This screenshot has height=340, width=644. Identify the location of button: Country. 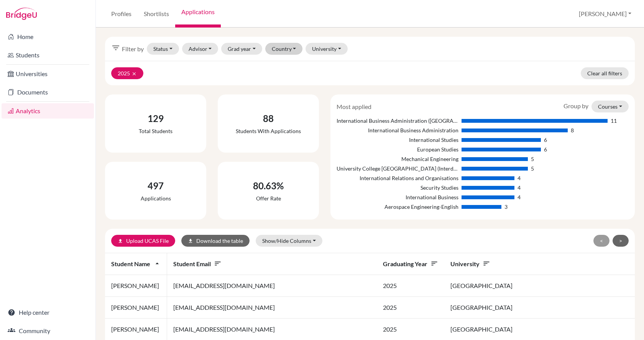
(284, 49).